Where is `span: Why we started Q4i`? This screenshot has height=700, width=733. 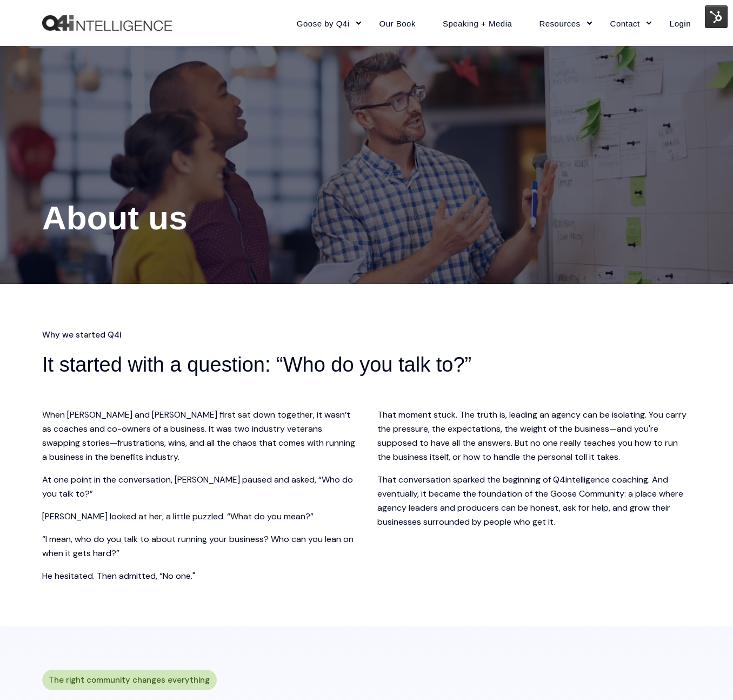
span: Why we started Q4i is located at coordinates (82, 335).